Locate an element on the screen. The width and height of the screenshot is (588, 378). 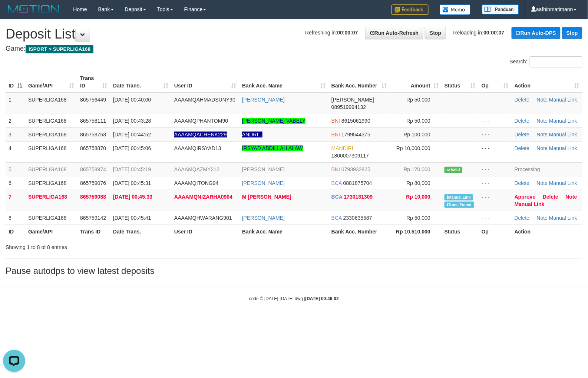
a: Approve is located at coordinates (525, 196).